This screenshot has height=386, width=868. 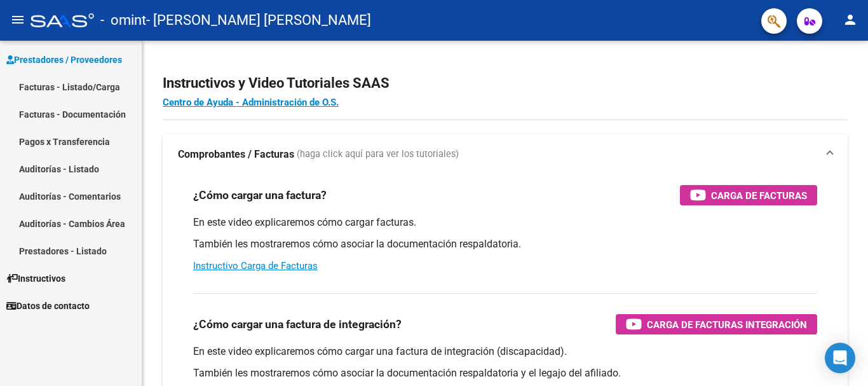 I want to click on p: En este video explicaremos cómo cargar una factura de integración (discapacidad)., so click(x=505, y=351).